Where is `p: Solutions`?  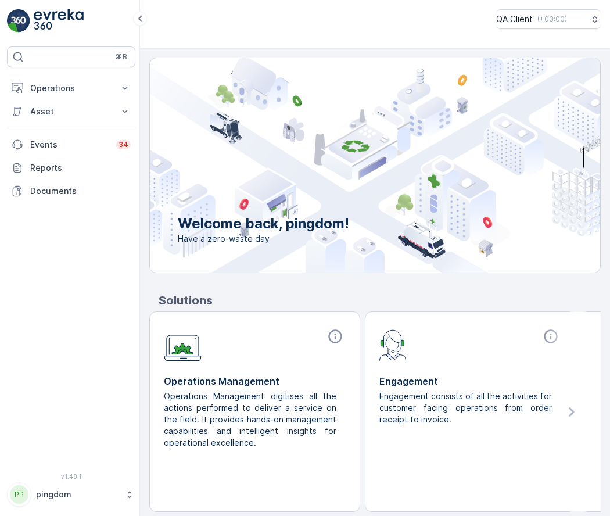
p: Solutions is located at coordinates (379, 300).